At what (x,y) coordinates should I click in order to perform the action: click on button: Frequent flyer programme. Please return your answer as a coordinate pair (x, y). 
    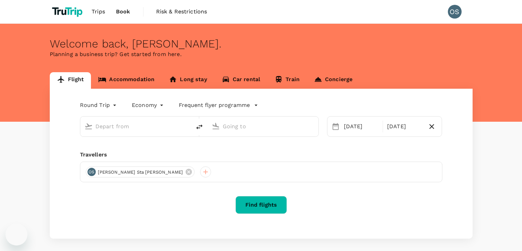
    Looking at the image, I should click on (218, 105).